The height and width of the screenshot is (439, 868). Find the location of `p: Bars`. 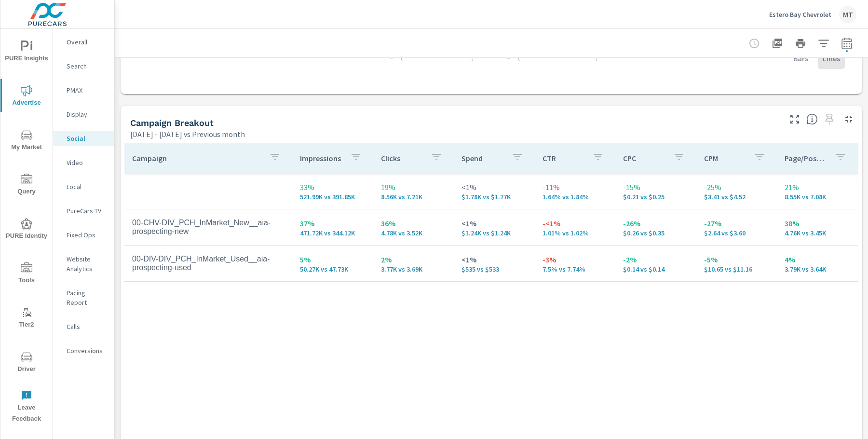

p: Bars is located at coordinates (801, 59).